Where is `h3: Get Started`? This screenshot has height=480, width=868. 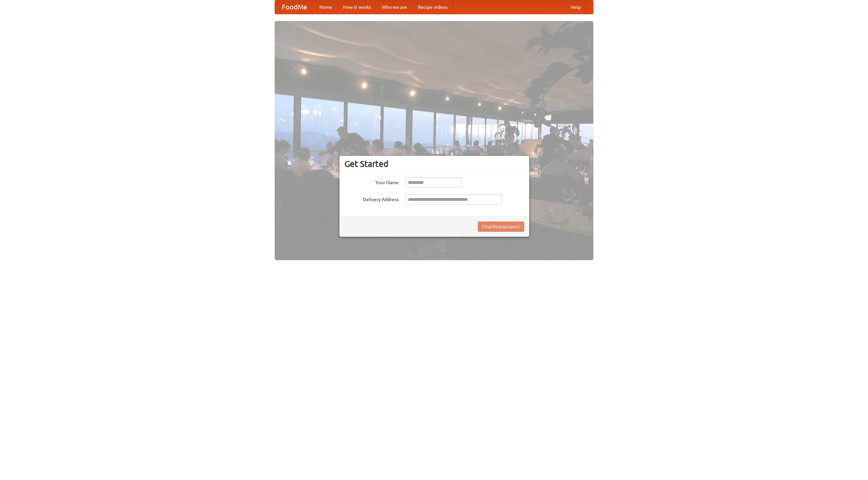 h3: Get Started is located at coordinates (435, 164).